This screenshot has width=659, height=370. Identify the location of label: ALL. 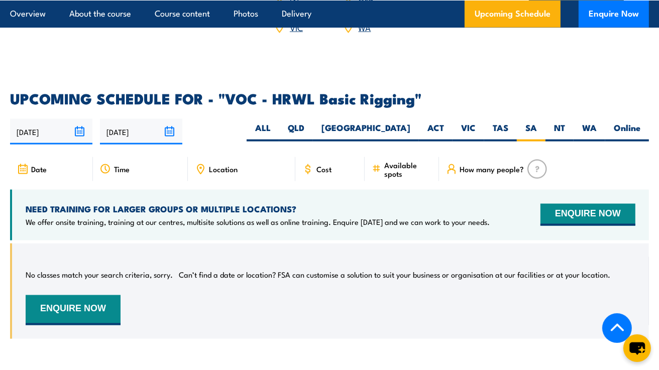
(263, 132).